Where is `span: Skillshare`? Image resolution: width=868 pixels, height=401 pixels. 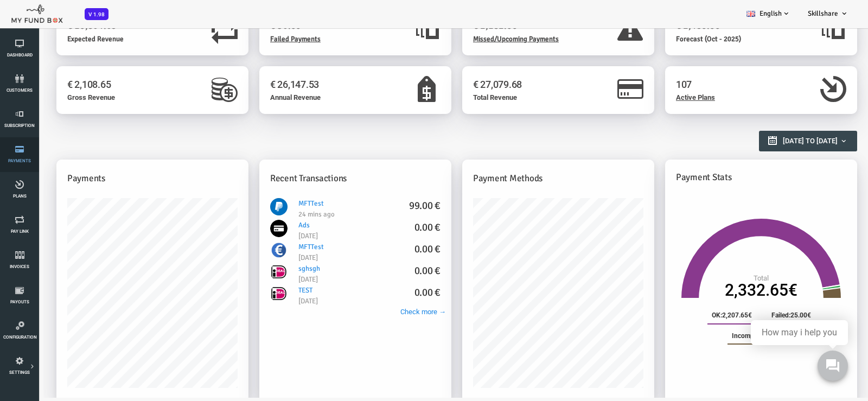 span: Skillshare is located at coordinates (823, 14).